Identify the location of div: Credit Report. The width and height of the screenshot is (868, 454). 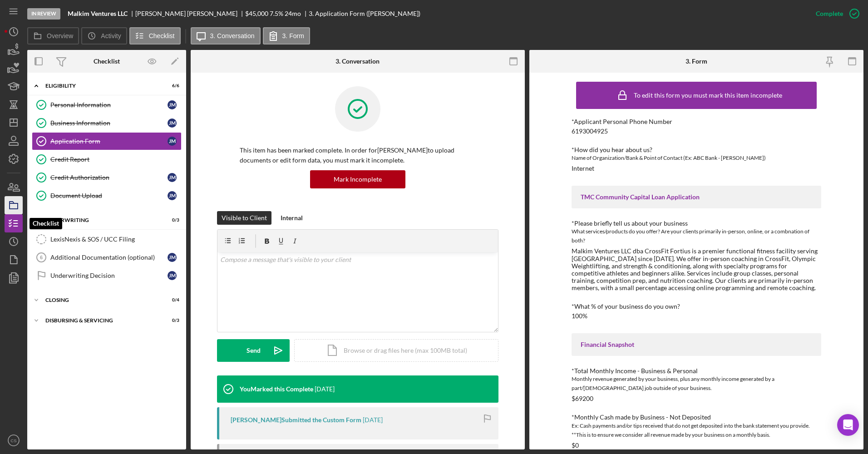
(116, 159).